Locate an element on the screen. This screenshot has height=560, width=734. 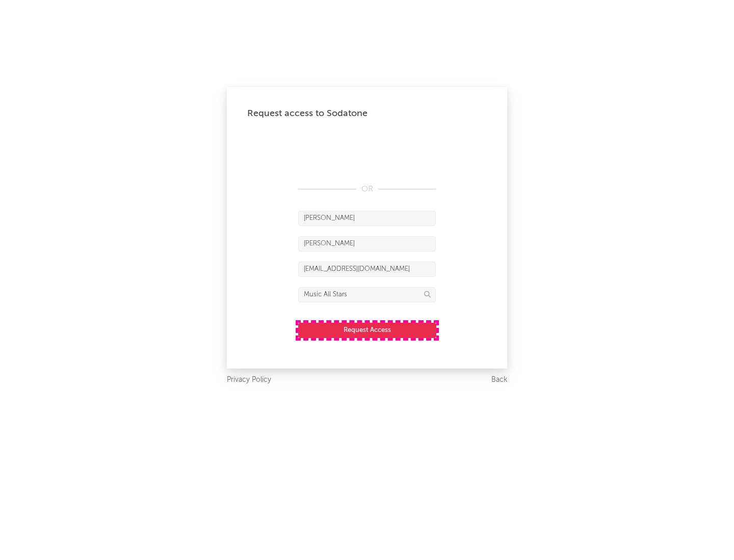
a: Privacy Policy is located at coordinates (249, 380).